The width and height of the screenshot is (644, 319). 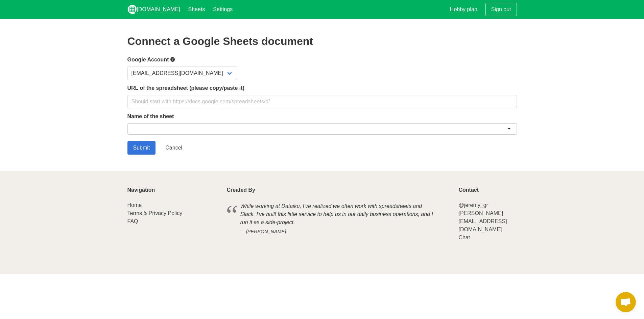 What do you see at coordinates (134, 205) in the screenshot?
I see `a: Home` at bounding box center [134, 205].